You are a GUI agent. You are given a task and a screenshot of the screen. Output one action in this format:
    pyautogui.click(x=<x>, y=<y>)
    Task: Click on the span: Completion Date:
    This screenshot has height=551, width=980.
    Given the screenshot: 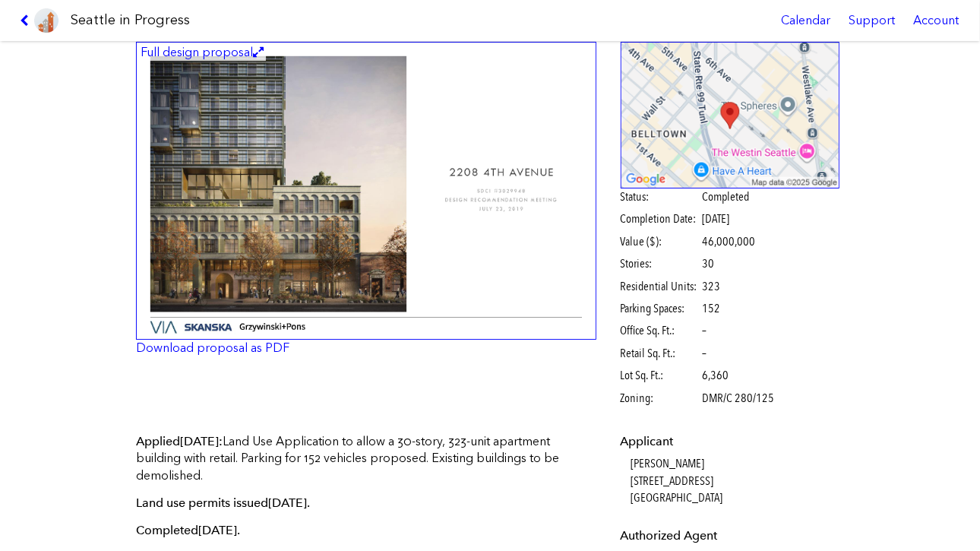 What is the action you would take?
    pyautogui.click(x=660, y=219)
    